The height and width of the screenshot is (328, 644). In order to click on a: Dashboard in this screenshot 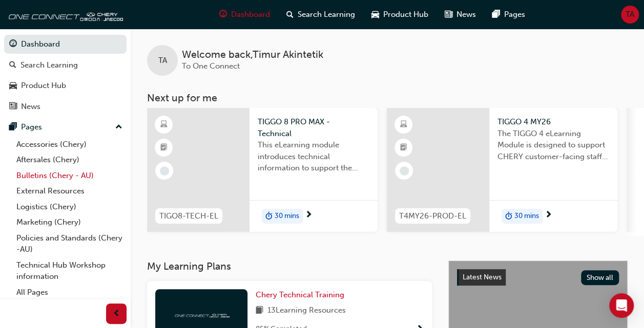, I will do `click(65, 44)`.